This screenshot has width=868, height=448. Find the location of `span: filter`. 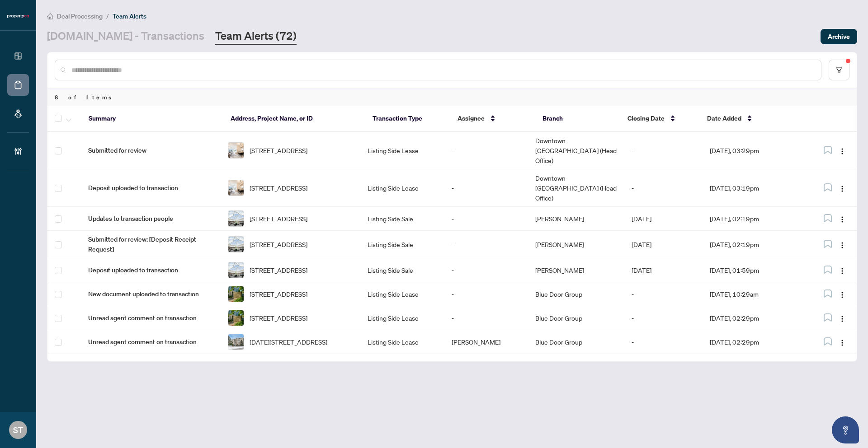

span: filter is located at coordinates (839, 70).